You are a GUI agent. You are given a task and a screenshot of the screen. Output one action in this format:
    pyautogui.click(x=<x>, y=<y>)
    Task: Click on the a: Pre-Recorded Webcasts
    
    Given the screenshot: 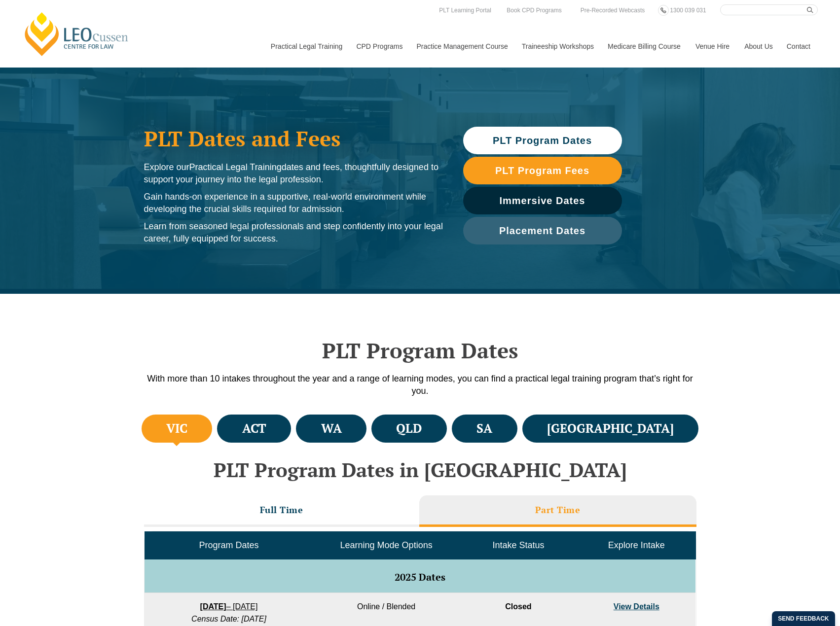 What is the action you would take?
    pyautogui.click(x=613, y=10)
    